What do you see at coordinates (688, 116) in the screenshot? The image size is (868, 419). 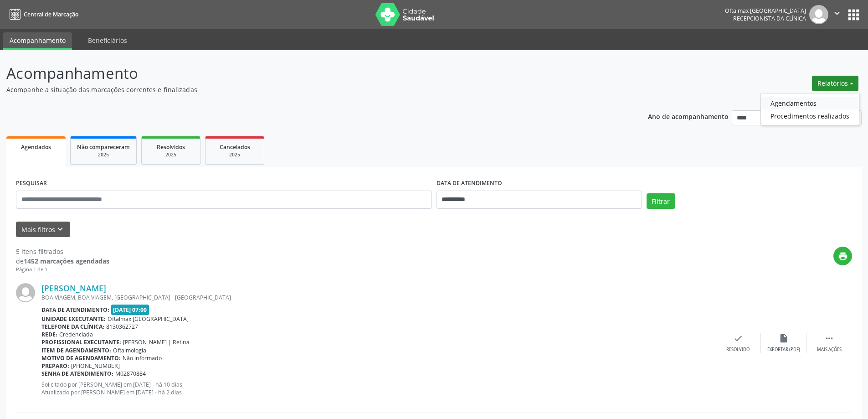 I see `p: Ano de acompanhamento` at bounding box center [688, 116].